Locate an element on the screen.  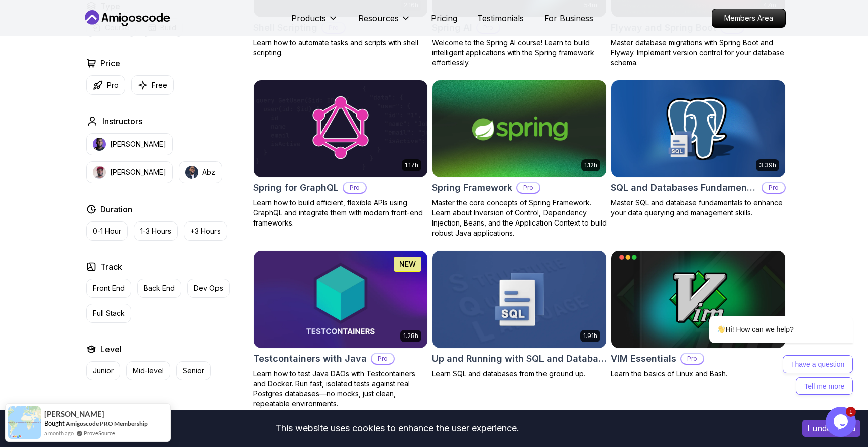
p: 1.91h is located at coordinates (591, 336).